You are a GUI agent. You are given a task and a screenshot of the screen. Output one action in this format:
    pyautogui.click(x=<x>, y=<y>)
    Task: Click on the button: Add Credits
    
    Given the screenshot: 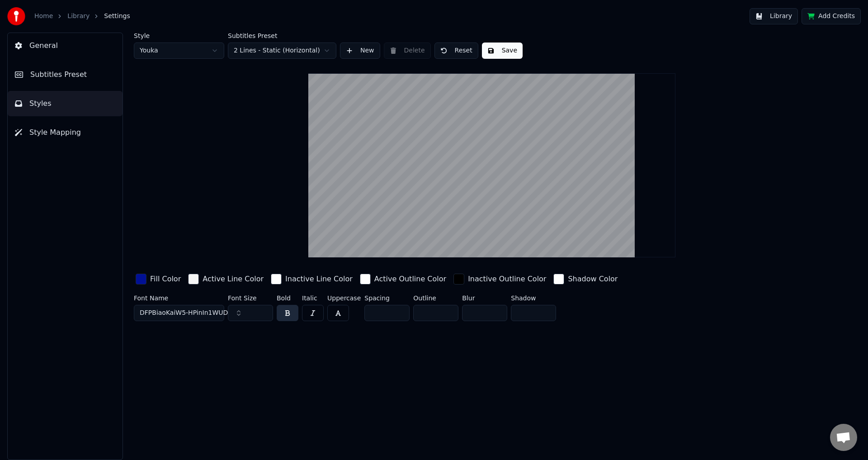 What is the action you would take?
    pyautogui.click(x=831, y=16)
    